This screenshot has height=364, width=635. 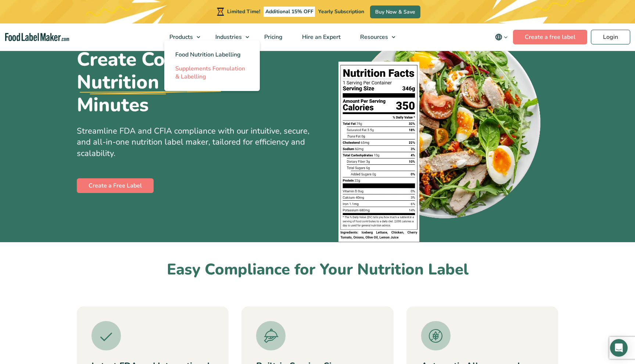 I want to click on img: A plate of food with a nutrition facts label on top of it., so click(x=440, y=132).